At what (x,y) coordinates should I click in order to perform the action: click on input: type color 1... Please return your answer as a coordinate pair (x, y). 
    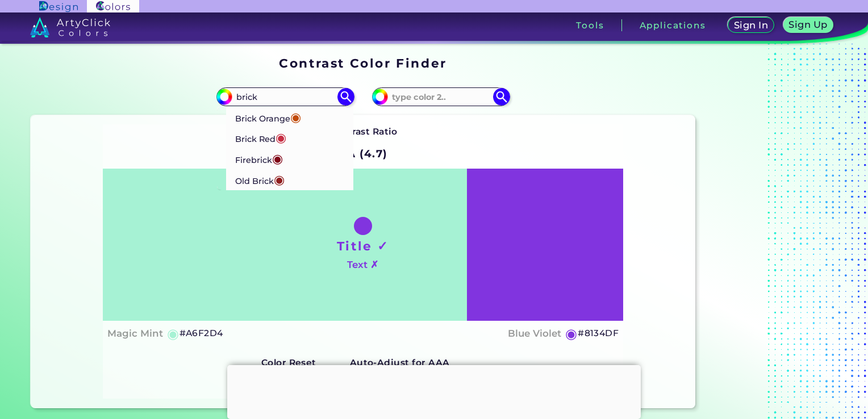
    Looking at the image, I should click on (285, 96).